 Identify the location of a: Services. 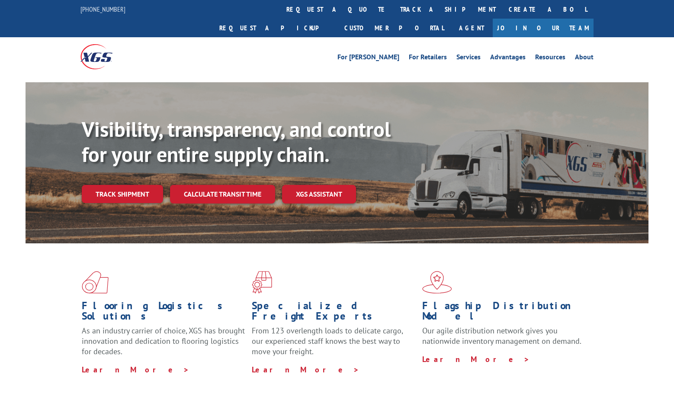
(469, 58).